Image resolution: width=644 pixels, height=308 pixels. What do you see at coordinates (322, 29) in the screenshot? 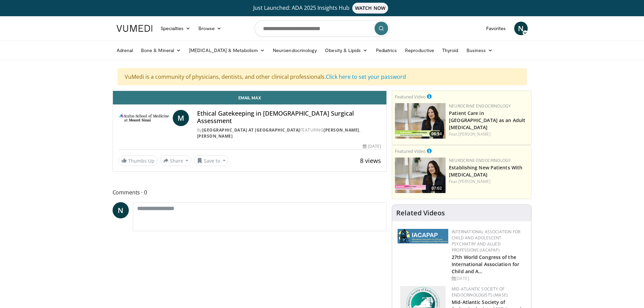
I see `input: Search topics, interventions` at bounding box center [322, 29].